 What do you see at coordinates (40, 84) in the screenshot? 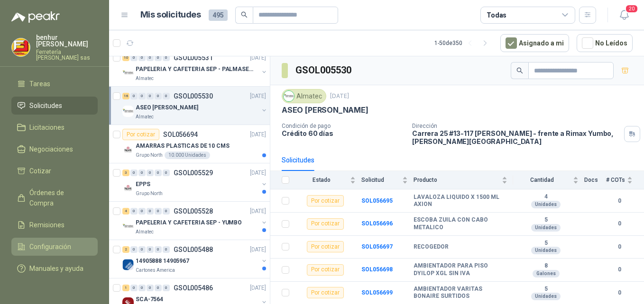
I see `span: Tareas` at bounding box center [40, 84].